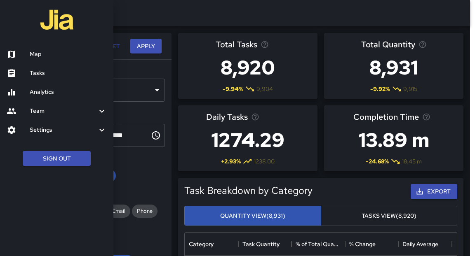 The image size is (475, 256). What do you see at coordinates (63, 111) in the screenshot?
I see `h6: Team` at bounding box center [63, 111].